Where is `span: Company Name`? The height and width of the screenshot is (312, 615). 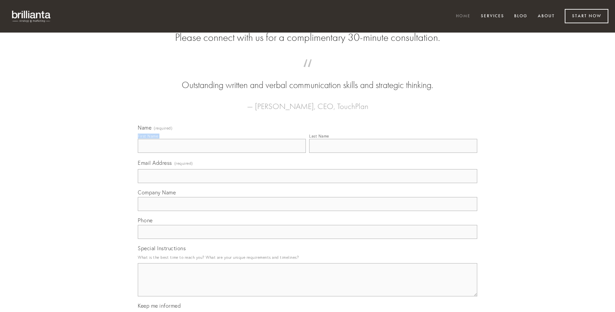
span: Company Name is located at coordinates (157, 193).